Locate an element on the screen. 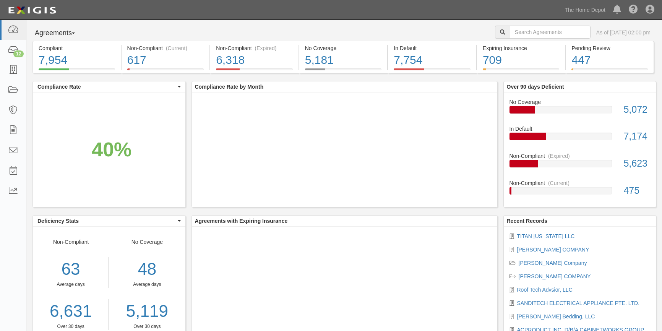 The width and height of the screenshot is (662, 331). div: 617 is located at coordinates (165, 60).